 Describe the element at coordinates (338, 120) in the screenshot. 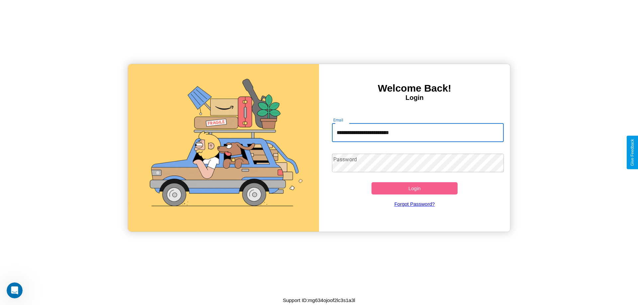

I see `label: Email` at that location.